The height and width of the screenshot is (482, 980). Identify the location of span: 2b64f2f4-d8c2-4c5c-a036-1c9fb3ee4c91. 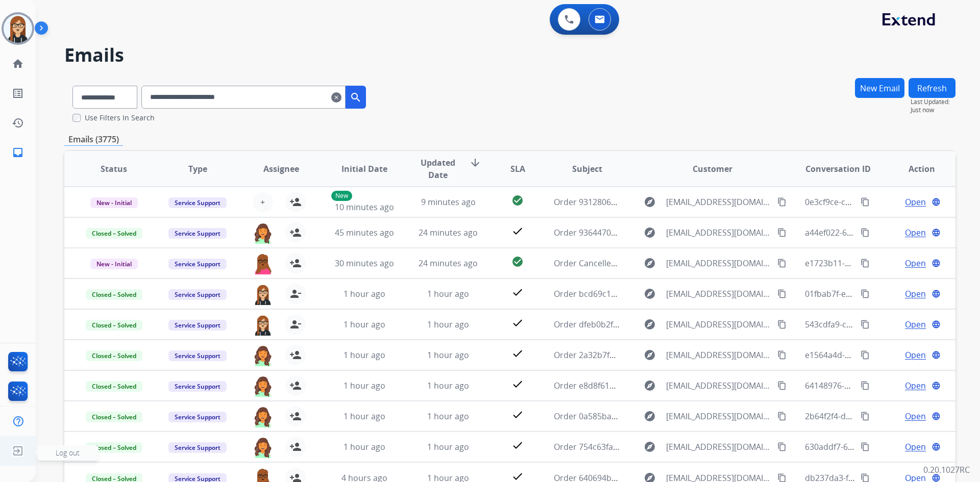
(879, 416).